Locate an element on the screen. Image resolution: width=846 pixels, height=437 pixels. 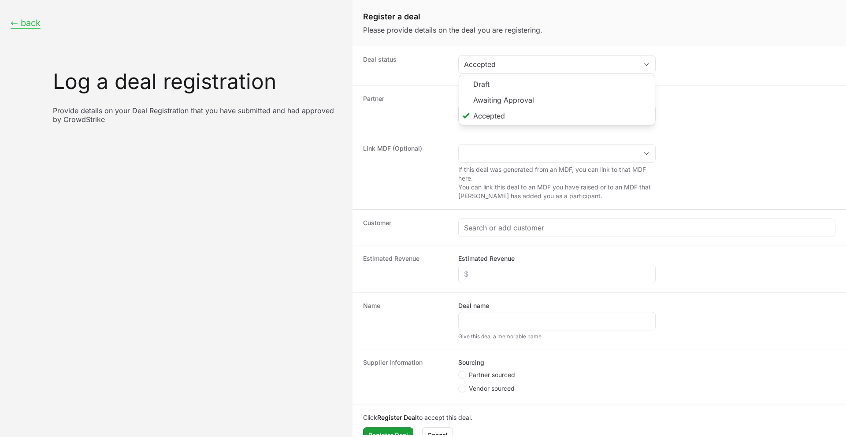
p: Provide details on your Deal Registration that you have submitted and had approved by CrowdStrike is located at coordinates (197, 115).